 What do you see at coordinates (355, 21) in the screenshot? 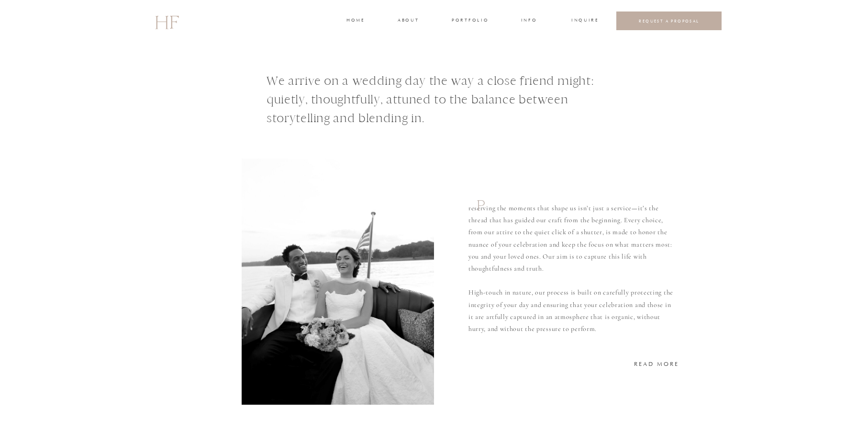
I see `a: home` at bounding box center [355, 21].